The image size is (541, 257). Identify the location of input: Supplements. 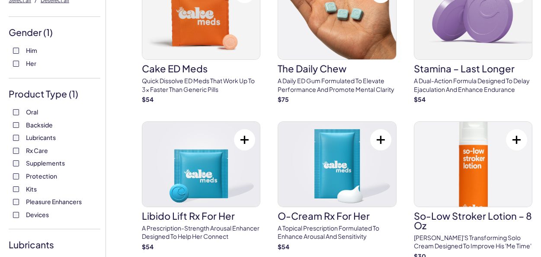
(16, 163).